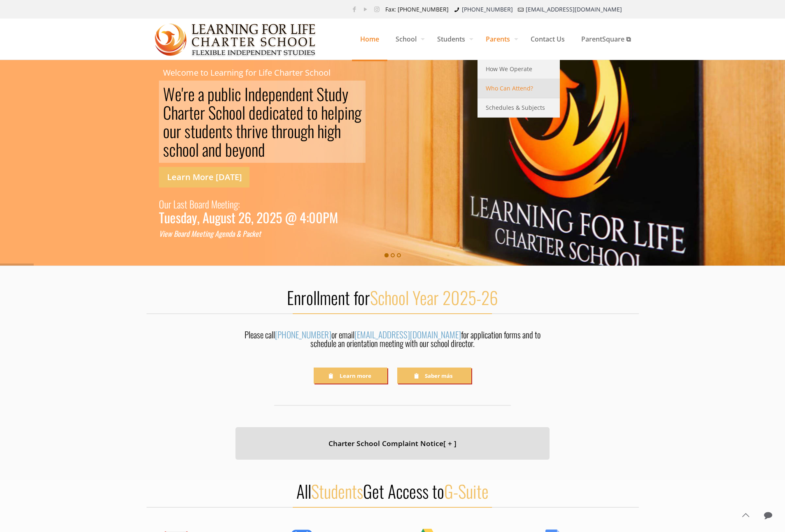 The width and height of the screenshot is (785, 532). I want to click on a: Learn more, so click(350, 375).